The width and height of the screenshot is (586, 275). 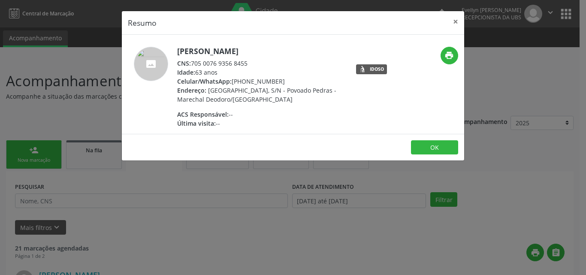 What do you see at coordinates (203, 114) in the screenshot?
I see `span: ACS Responsável:` at bounding box center [203, 114].